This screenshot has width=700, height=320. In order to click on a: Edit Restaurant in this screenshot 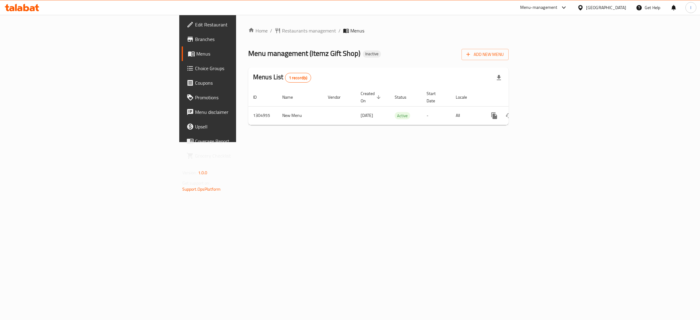, I will do `click(239, 25)`.